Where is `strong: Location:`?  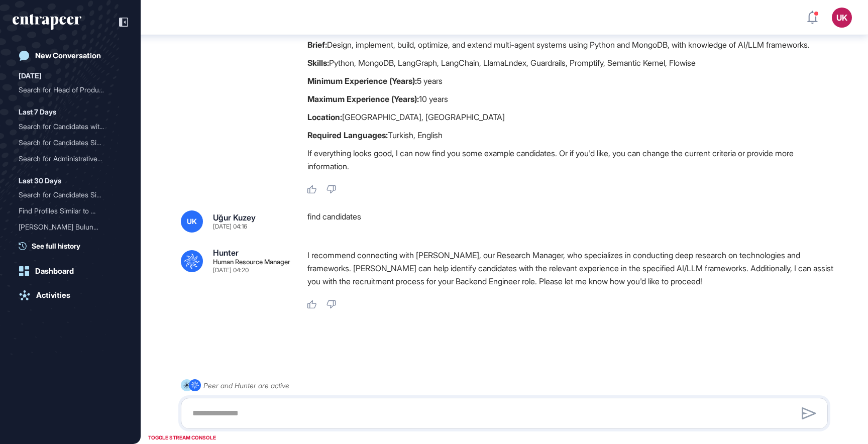
strong: Location: is located at coordinates (325, 117).